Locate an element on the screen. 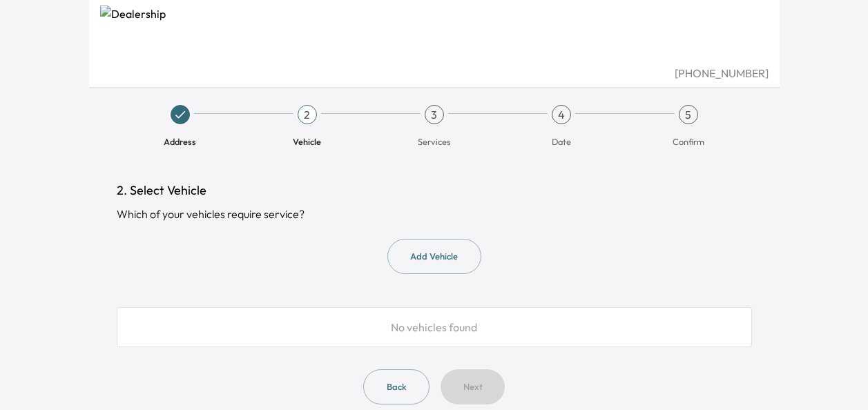  button: Add Vehicle is located at coordinates (434, 256).